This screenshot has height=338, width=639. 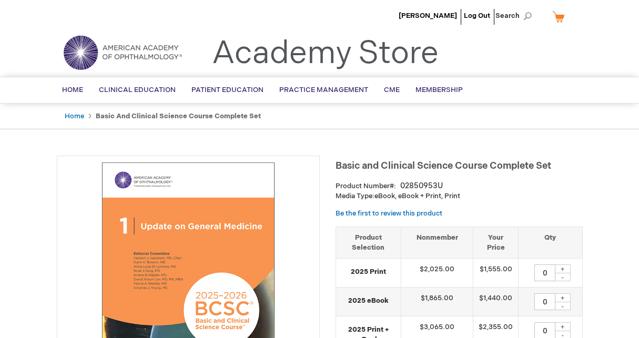 What do you see at coordinates (73, 90) in the screenshot?
I see `span: Home` at bounding box center [73, 90].